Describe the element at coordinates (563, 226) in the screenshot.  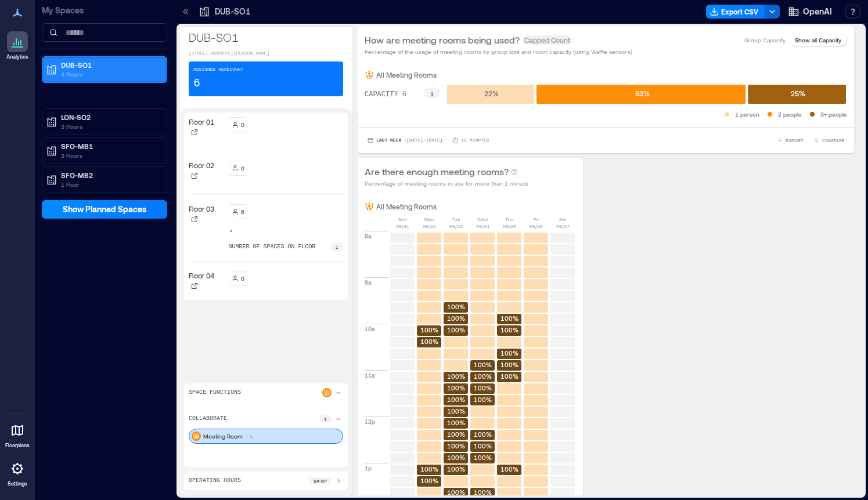
I see `p: 09/27` at that location.